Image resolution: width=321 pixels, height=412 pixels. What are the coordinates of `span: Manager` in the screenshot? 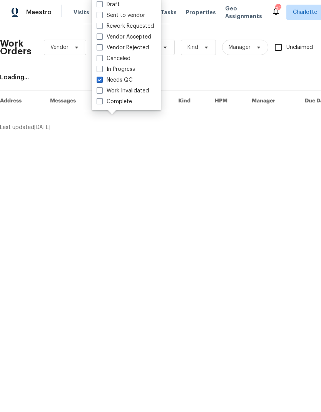 It's located at (239, 47).